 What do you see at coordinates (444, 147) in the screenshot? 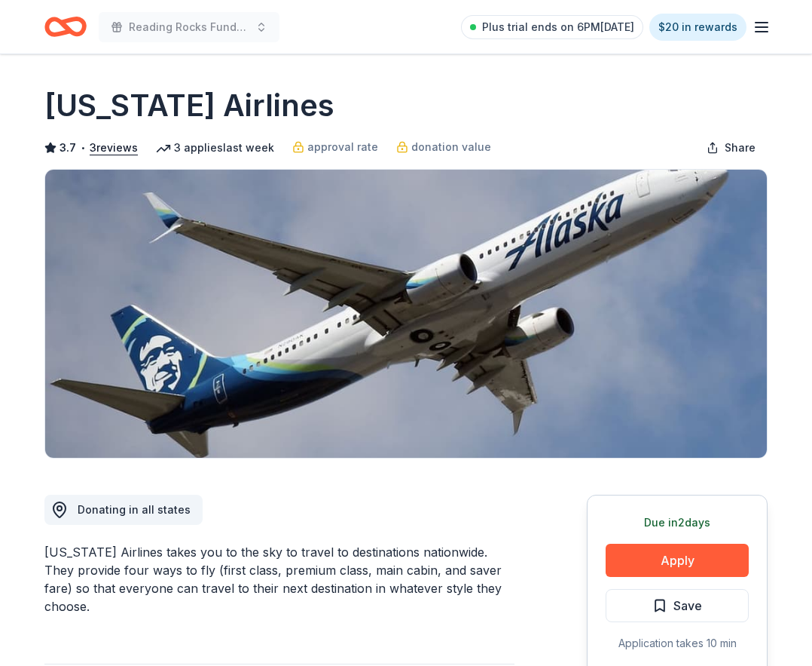
I see `a: donation value` at bounding box center [444, 147].